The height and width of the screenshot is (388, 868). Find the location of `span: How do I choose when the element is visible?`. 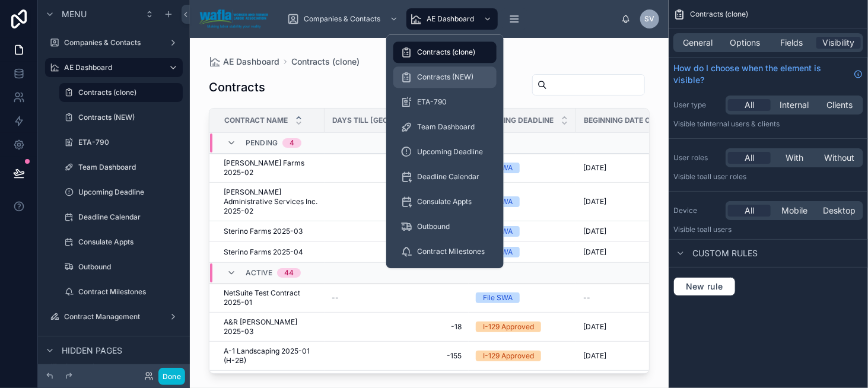

span: How do I choose when the element is visible? is located at coordinates (761, 74).